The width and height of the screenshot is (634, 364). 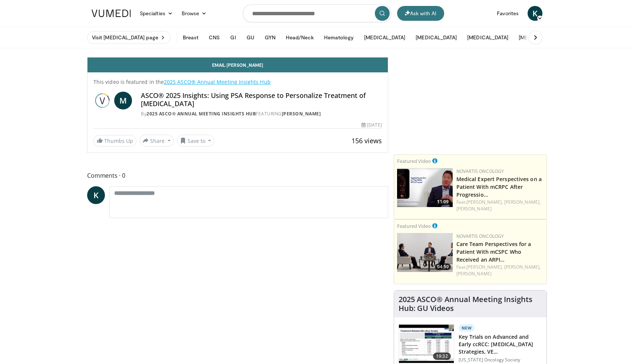 I want to click on a: 11:09, so click(x=425, y=187).